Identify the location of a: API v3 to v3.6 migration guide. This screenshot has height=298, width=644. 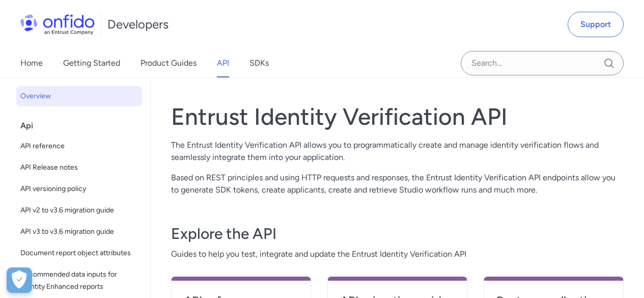
(79, 232).